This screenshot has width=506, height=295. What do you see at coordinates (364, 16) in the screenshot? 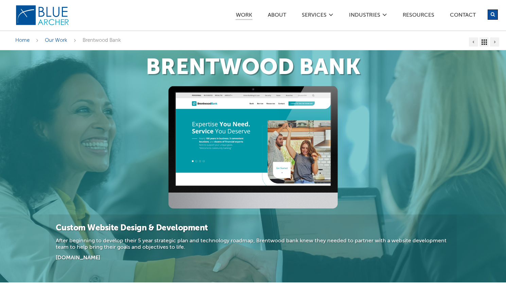
I see `a: Industries` at bounding box center [364, 16].